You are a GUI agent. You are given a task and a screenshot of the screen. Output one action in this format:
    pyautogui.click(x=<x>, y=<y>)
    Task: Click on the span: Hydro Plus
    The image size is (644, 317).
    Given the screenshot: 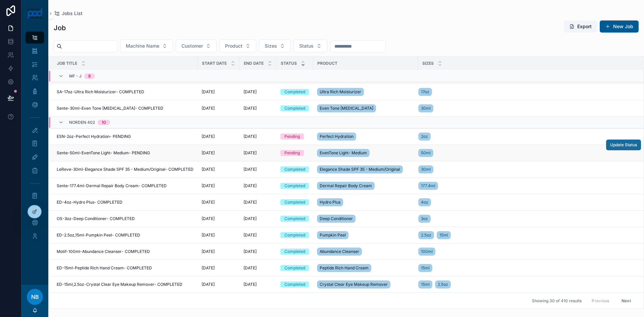 What is the action you would take?
    pyautogui.click(x=330, y=202)
    